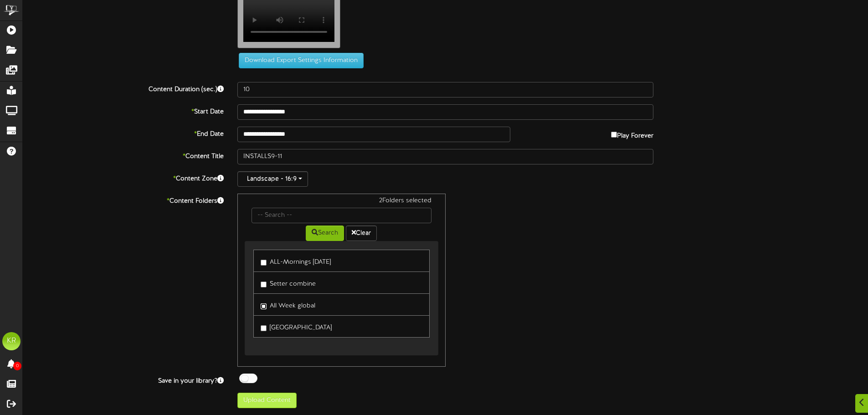 The image size is (868, 415). What do you see at coordinates (288, 304) in the screenshot?
I see `label: All Week global` at bounding box center [288, 304].